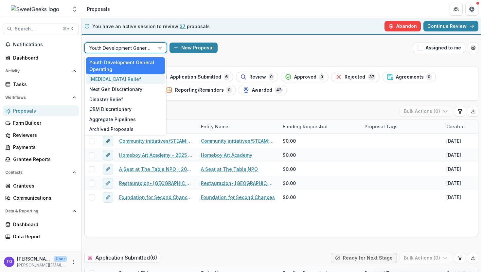  Describe the element at coordinates (45, 45) in the screenshot. I see `span: Notifications` at that location.